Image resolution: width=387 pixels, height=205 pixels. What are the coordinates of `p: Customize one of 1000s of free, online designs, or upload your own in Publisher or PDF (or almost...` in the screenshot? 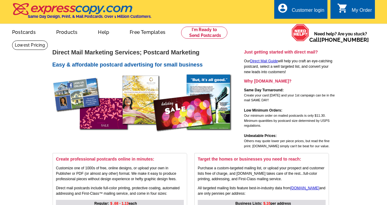 It's located at (120, 174).